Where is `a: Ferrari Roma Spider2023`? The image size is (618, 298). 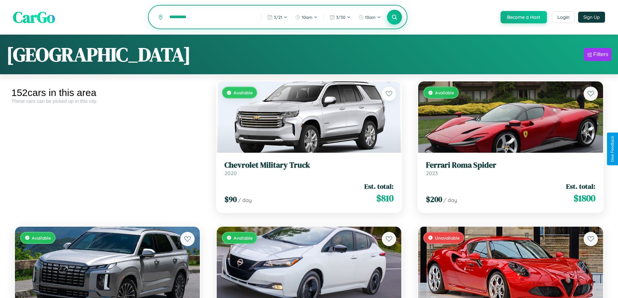
a: Ferrari Roma Spider2023 is located at coordinates (511, 168).